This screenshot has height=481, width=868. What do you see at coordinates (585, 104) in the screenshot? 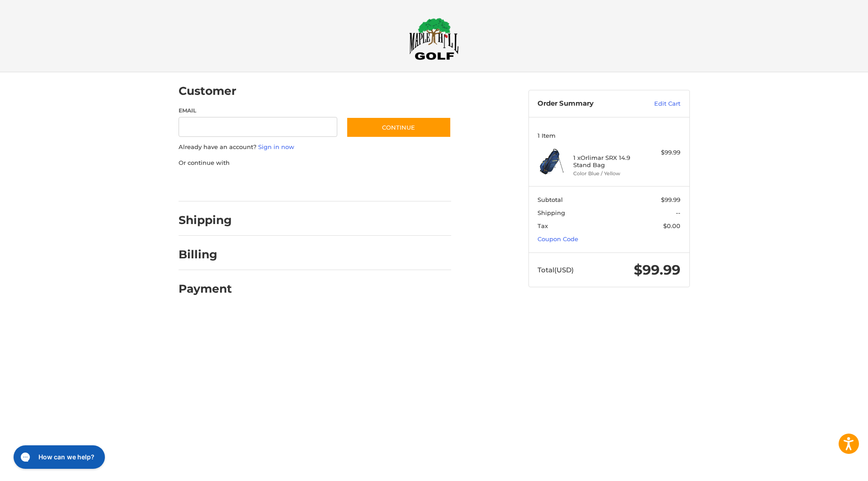
I see `h3: Order Summary` at bounding box center [585, 104].